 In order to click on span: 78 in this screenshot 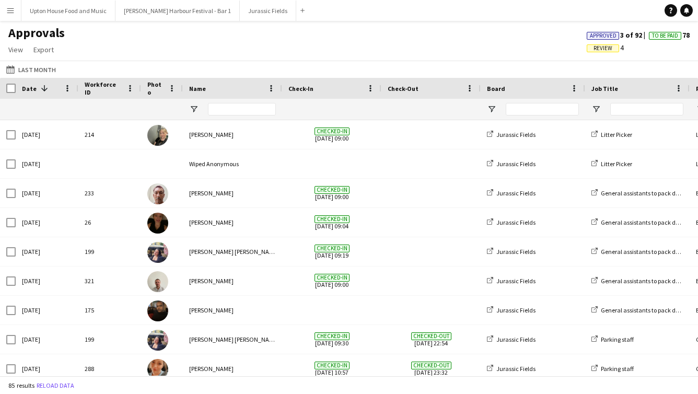, I will do `click(669, 35)`.